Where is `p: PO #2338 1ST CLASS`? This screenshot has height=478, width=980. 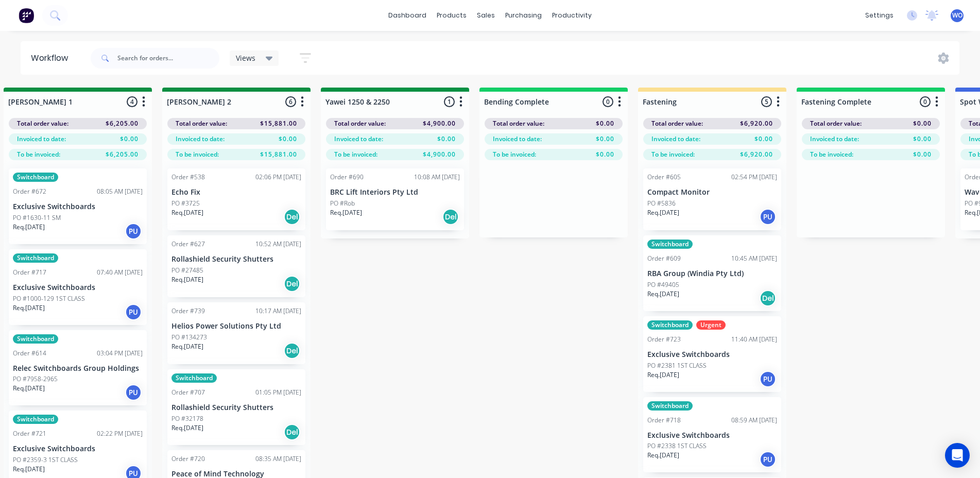 p: PO #2338 1ST CLASS is located at coordinates (677, 446).